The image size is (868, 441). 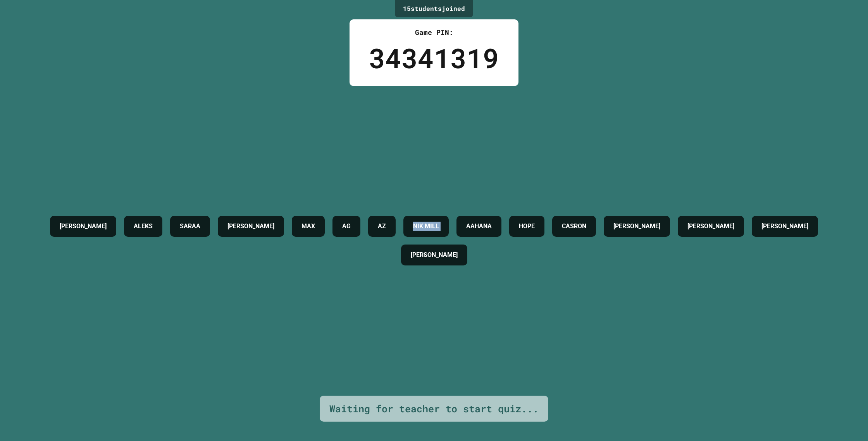 What do you see at coordinates (143, 227) in the screenshot?
I see `h4: ALEKS` at bounding box center [143, 227].